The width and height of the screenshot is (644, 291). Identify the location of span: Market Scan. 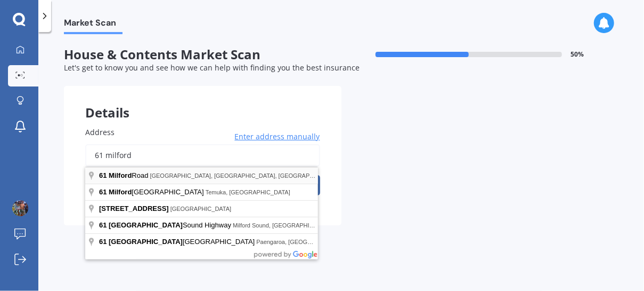
(93, 25).